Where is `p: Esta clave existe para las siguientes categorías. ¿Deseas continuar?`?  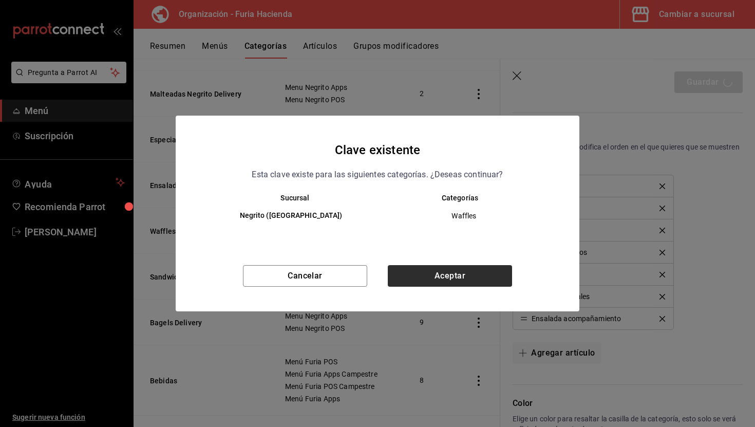
p: Esta clave existe para las siguientes categorías. ¿Deseas continuar? is located at coordinates (377, 175).